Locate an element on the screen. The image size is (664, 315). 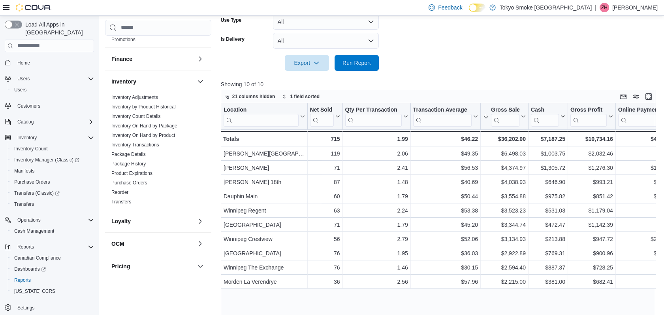
span: Manifests is located at coordinates (24, 171).